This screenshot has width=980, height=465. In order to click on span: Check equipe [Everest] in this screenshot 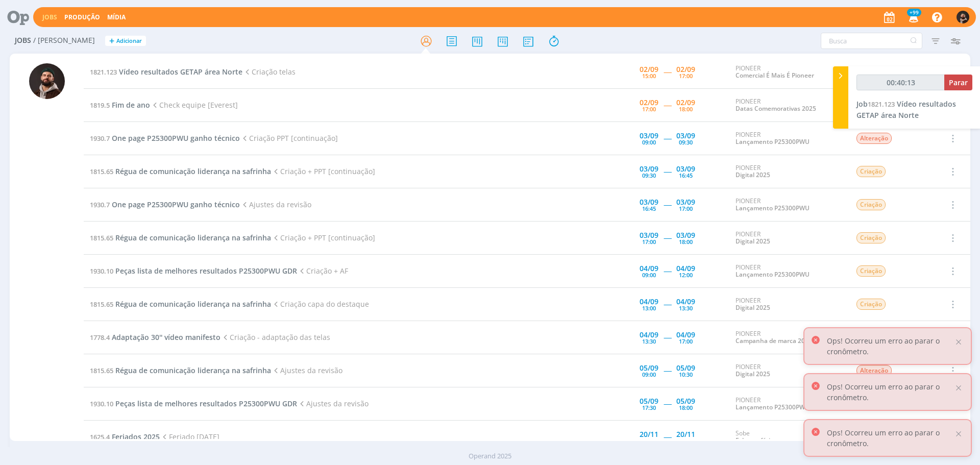, I will do `click(194, 104)`.